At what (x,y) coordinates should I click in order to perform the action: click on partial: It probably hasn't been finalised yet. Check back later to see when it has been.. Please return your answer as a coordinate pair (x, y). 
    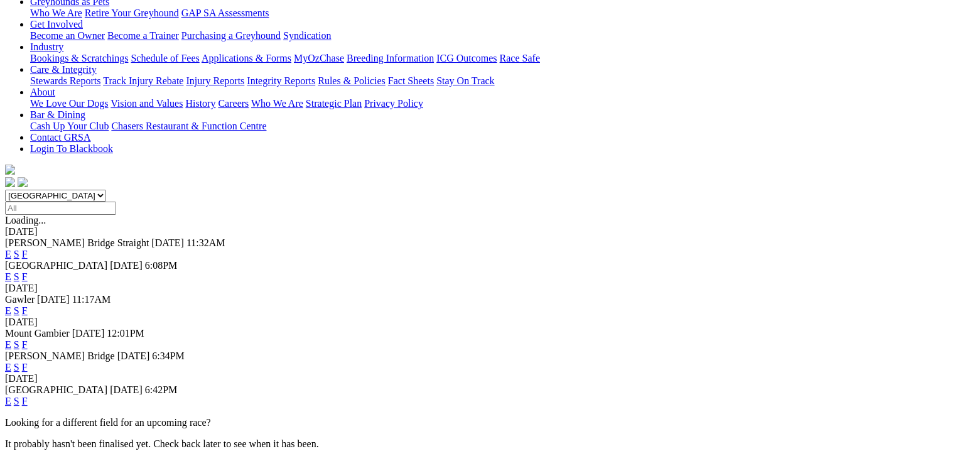
    Looking at the image, I should click on (162, 443).